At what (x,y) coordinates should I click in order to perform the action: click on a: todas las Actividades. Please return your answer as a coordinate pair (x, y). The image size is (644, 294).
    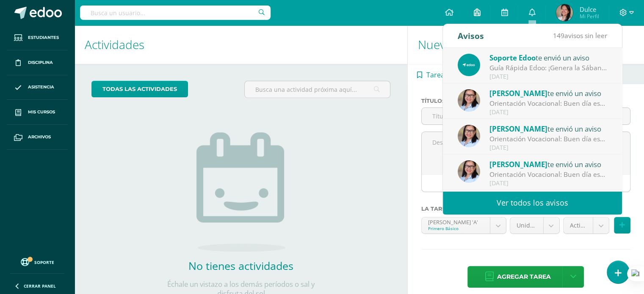
    Looking at the image, I should click on (140, 89).